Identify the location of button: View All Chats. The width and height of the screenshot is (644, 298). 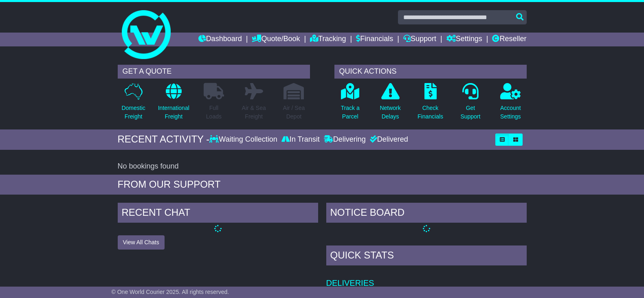
(141, 242).